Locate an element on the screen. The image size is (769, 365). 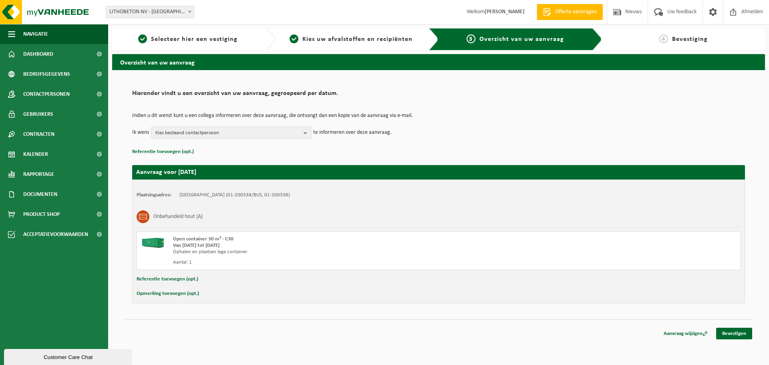
h3: Onbehandeld hout (A) is located at coordinates (178, 217).